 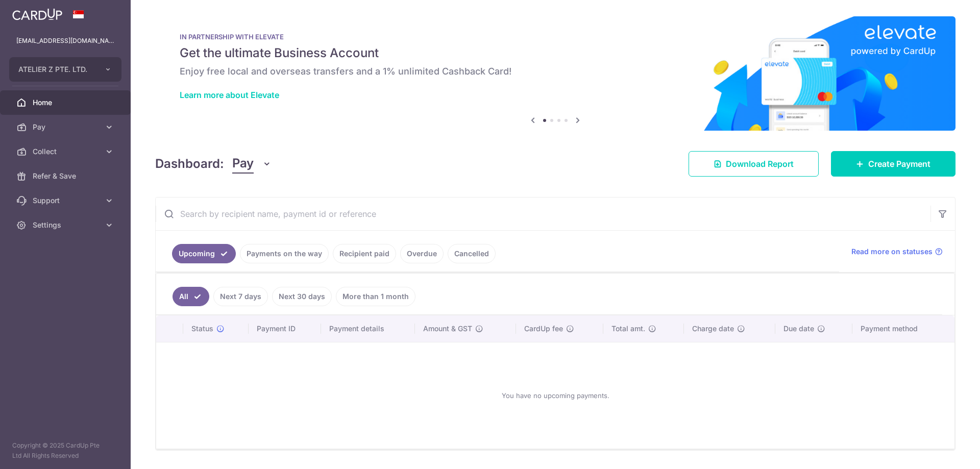 What do you see at coordinates (66, 103) in the screenshot?
I see `span: Home` at bounding box center [66, 103].